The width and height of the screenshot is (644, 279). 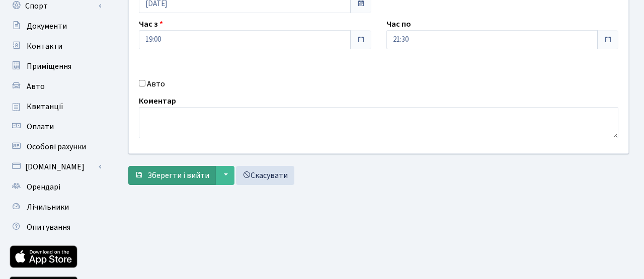 What do you see at coordinates (158, 101) in the screenshot?
I see `label: Коментар` at bounding box center [158, 101].